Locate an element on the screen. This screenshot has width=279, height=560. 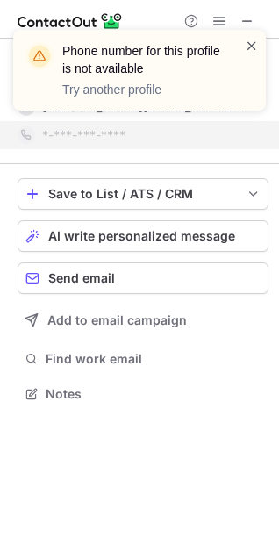
button: Send email is located at coordinates (143, 278).